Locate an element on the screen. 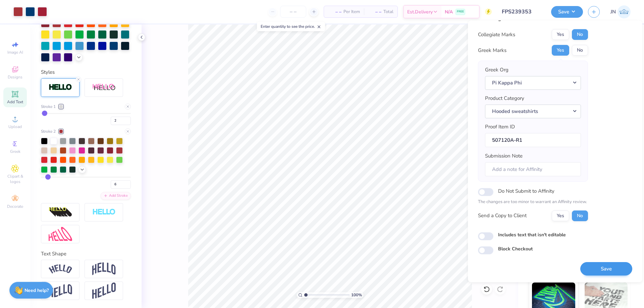 The image size is (644, 308). div: Add Stroke is located at coordinates (116, 196).